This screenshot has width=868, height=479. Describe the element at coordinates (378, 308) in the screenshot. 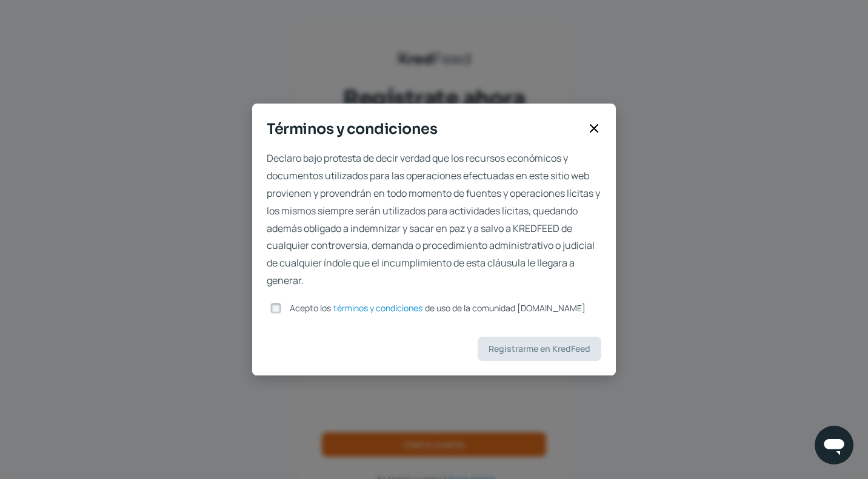

I see `a: términos y condiciones` at that location.